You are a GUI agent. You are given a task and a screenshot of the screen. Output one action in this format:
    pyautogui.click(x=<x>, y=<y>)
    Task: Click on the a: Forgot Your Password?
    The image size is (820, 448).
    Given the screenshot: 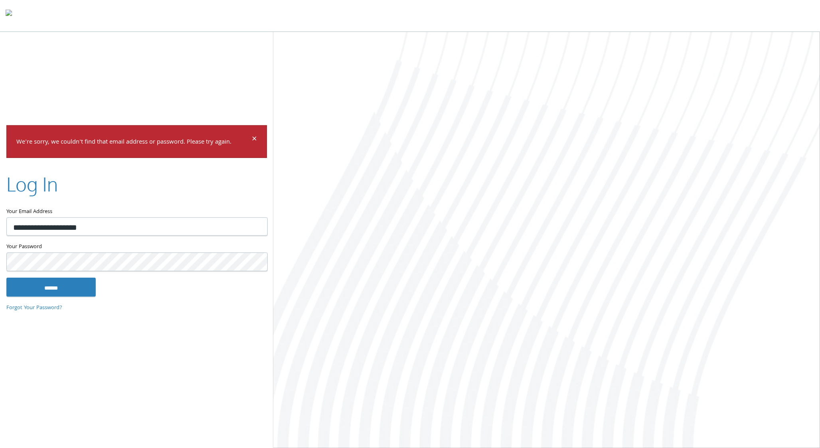 What is the action you would take?
    pyautogui.click(x=34, y=308)
    